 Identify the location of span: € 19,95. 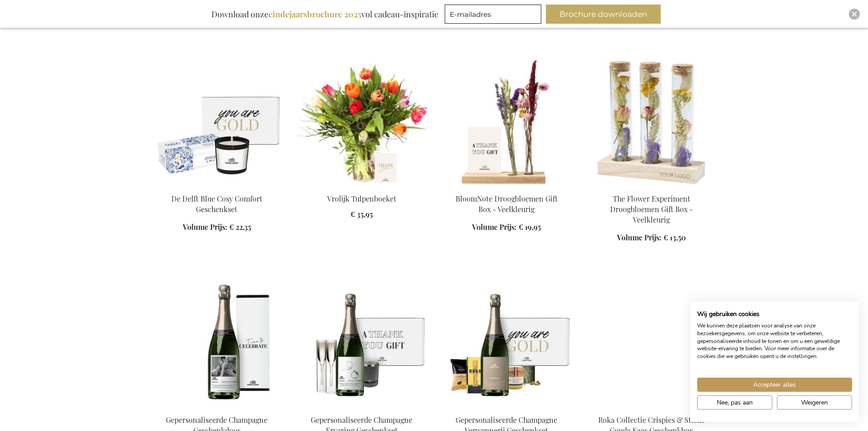
(530, 227).